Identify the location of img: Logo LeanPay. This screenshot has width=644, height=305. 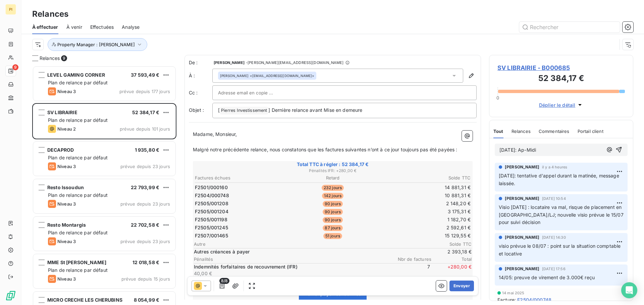
(11, 296).